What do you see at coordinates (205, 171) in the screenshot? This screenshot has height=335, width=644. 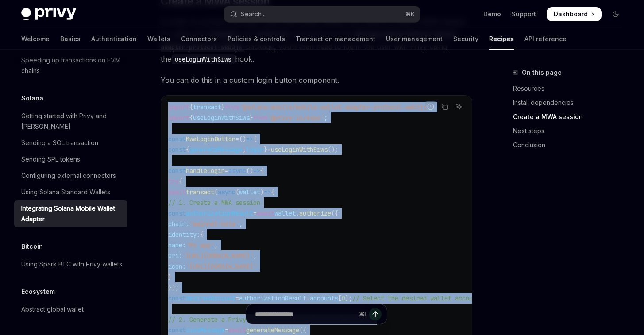 I see `span: handleLogin` at bounding box center [205, 171].